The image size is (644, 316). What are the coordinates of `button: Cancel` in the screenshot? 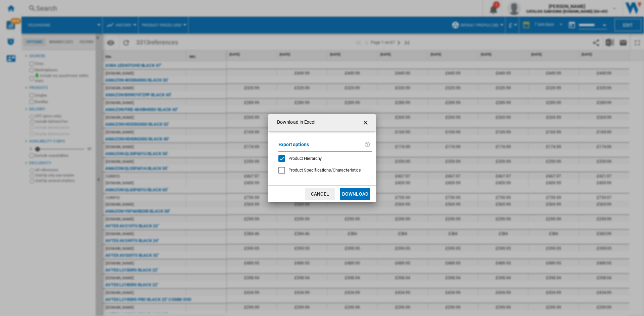 It's located at (320, 194).